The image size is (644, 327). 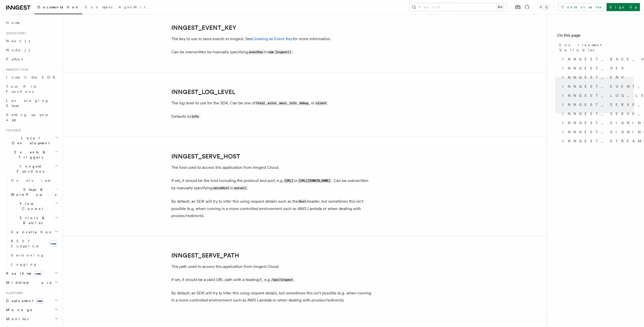 I want to click on button: Events & Triggers, so click(x=32, y=155).